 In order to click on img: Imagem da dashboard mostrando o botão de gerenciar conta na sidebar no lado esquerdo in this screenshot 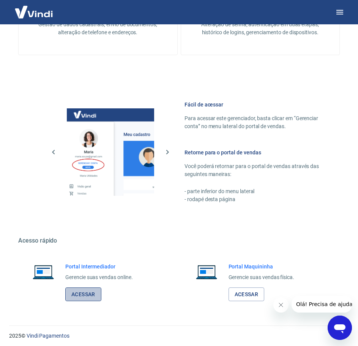, I will do `click(111, 152)`.